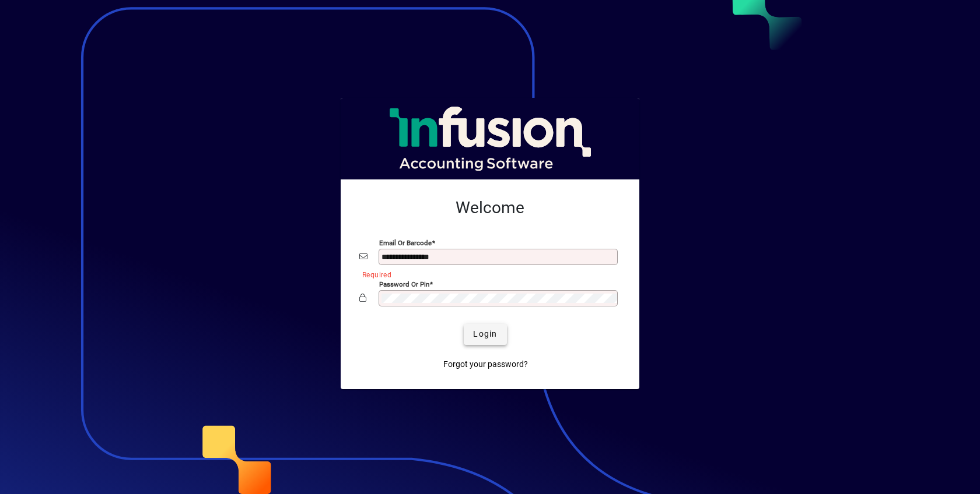  Describe the element at coordinates (485, 335) in the screenshot. I see `button: Login` at that location.